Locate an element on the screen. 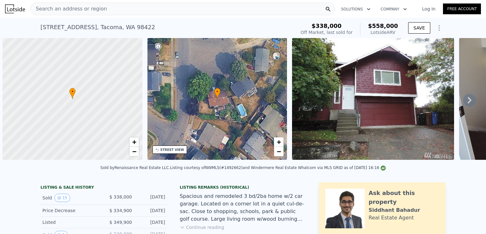 The width and height of the screenshot is (486, 234). button: View historical data is located at coordinates (62, 197).